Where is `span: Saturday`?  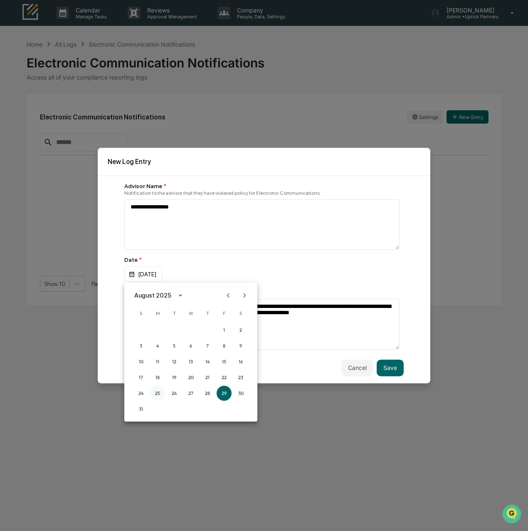 span: Saturday is located at coordinates (241, 313).